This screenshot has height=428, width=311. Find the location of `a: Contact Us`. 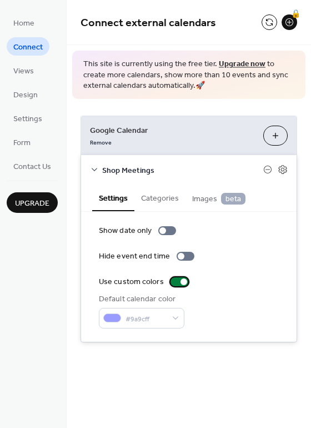

a: Contact Us is located at coordinates (32, 166).